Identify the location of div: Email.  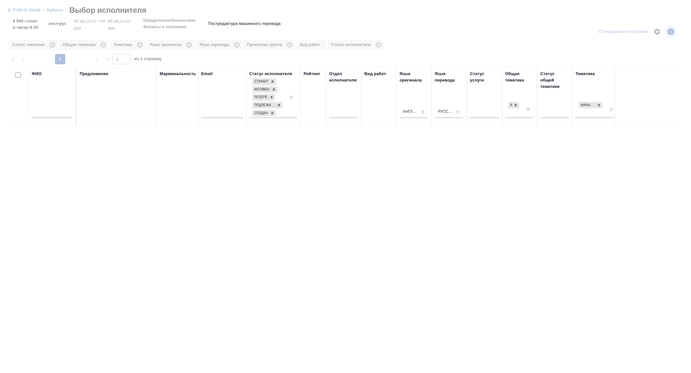
(207, 74).